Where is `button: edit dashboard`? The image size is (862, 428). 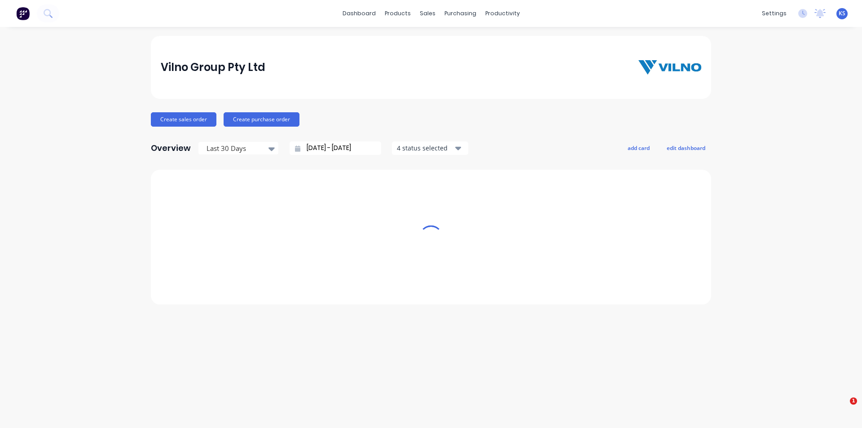
button: edit dashboard is located at coordinates (686, 148).